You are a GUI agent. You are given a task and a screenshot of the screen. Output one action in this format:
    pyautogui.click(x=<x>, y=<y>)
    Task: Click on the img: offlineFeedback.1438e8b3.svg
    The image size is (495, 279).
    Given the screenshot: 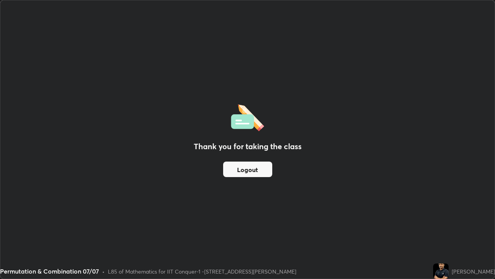 What is the action you would take?
    pyautogui.click(x=248, y=116)
    